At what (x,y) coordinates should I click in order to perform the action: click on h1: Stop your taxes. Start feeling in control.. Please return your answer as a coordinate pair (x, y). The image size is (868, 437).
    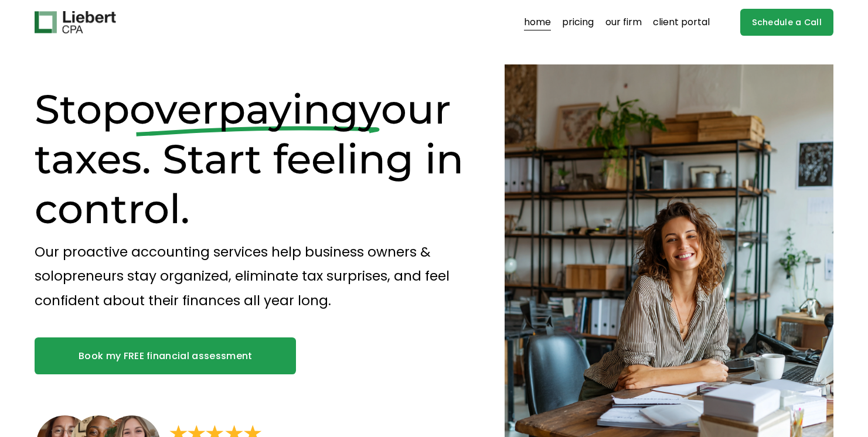
    Looking at the image, I should click on (249, 160).